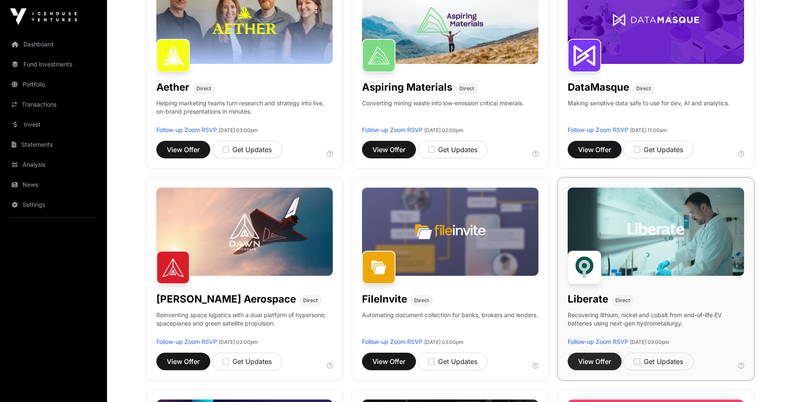 Image resolution: width=793 pixels, height=402 pixels. Describe the element at coordinates (244, 324) in the screenshot. I see `p: Reinventing space logistics with a dual platform of hypersonic spaceplanes and green satellite pr...` at that location.